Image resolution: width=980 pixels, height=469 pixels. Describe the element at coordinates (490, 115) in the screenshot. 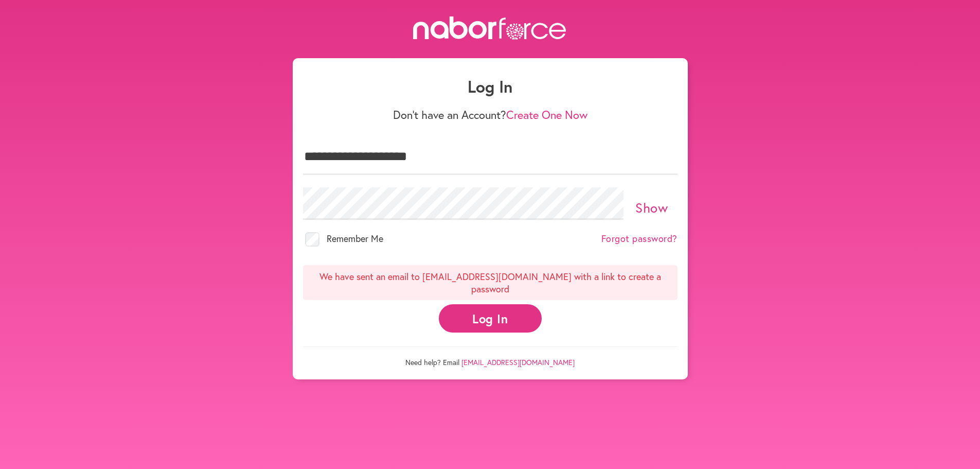

I see `p: Don't have an Account?` at that location.